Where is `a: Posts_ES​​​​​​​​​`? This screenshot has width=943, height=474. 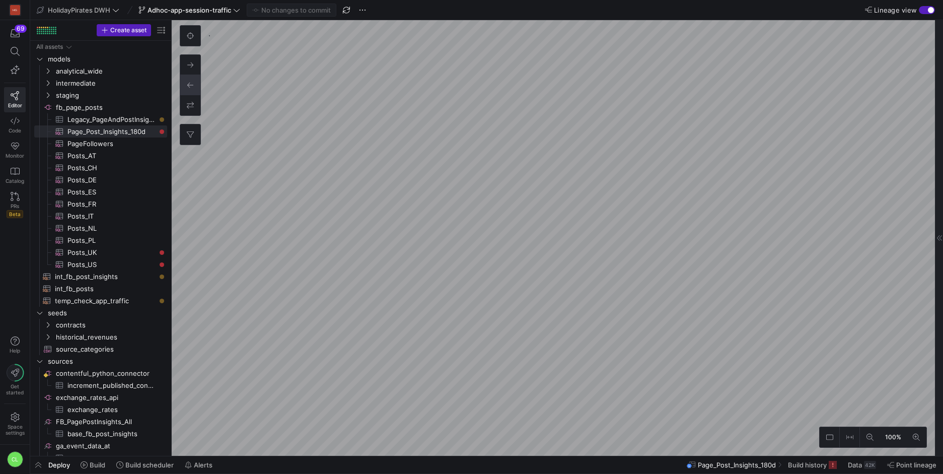 a: Posts_ES​​​​​​​​​ is located at coordinates (101, 192).